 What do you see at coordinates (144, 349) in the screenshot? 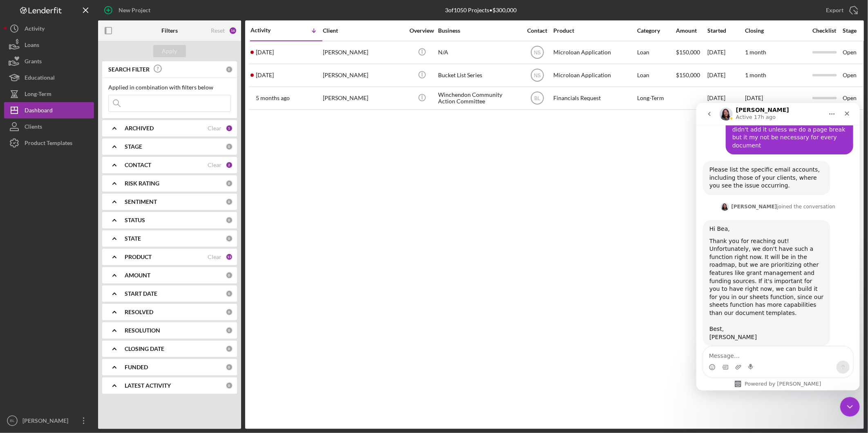
I see `b: CLOSING DATE` at bounding box center [144, 349].